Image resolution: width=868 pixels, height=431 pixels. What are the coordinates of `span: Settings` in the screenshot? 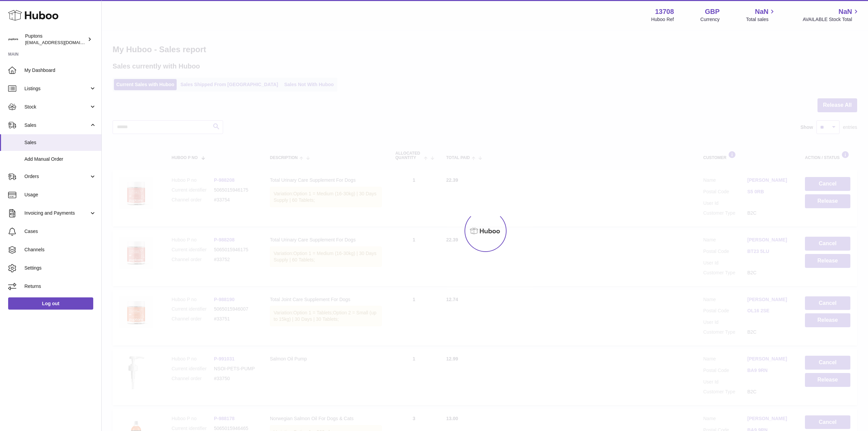 It's located at (60, 268).